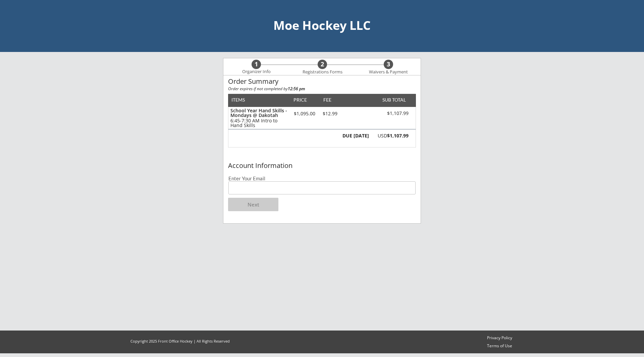 Image resolution: width=644 pixels, height=357 pixels. Describe the element at coordinates (259, 113) in the screenshot. I see `div: School Year Hand Skills - Mondays @ Dakotah` at that location.